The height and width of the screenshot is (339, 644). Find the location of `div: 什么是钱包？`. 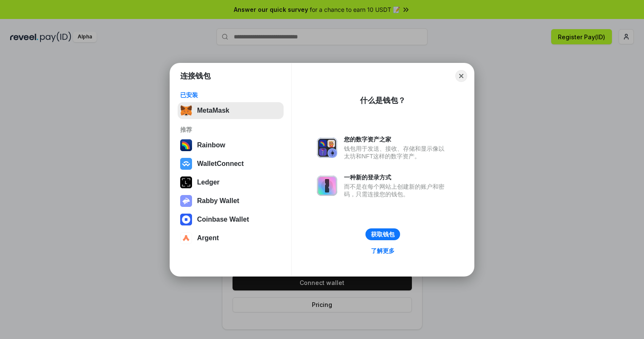

div: 什么是钱包？ is located at coordinates (383, 101).